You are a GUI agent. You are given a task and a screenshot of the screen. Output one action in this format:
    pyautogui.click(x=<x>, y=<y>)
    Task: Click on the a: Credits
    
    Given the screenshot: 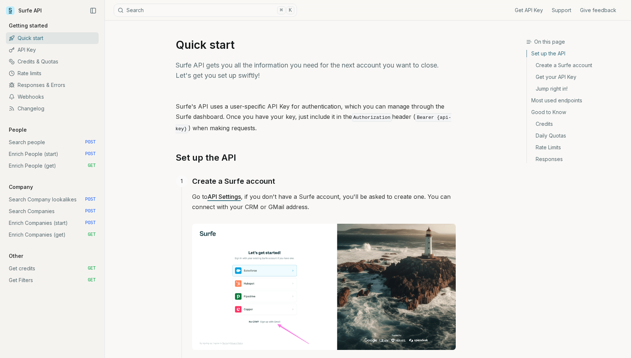 What is the action you would take?
    pyautogui.click(x=576, y=124)
    